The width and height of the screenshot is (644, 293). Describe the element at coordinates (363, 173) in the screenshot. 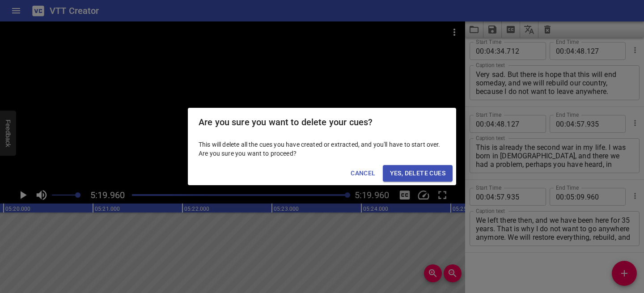

I see `span: Cancel` at that location.